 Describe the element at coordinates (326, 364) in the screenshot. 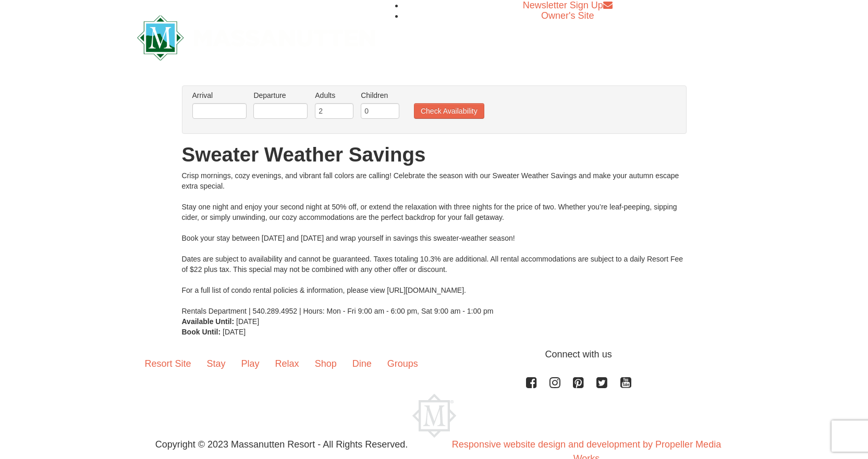

I see `a: Shop` at that location.